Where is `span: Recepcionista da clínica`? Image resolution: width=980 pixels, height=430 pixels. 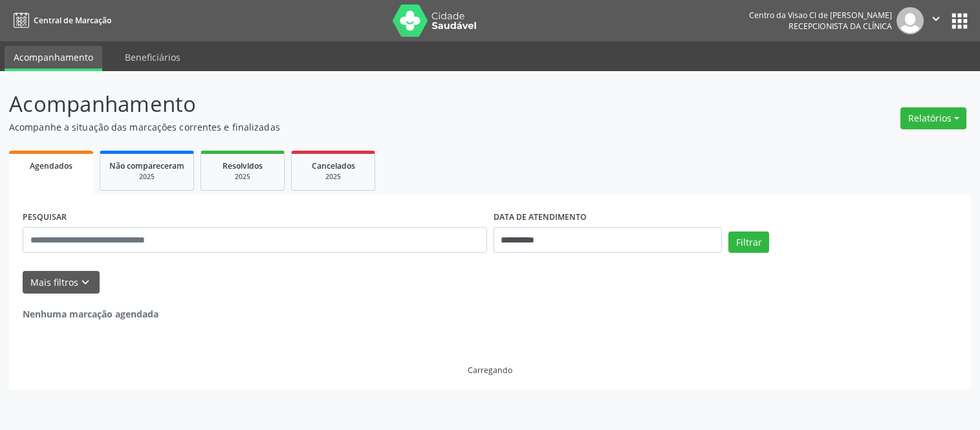 span: Recepcionista da clínica is located at coordinates (840, 26).